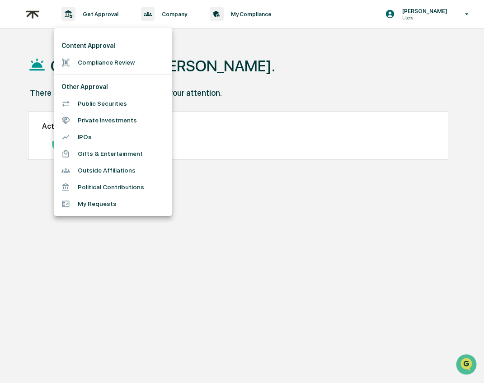 The width and height of the screenshot is (484, 383). I want to click on li: Outside Affiliations, so click(113, 170).